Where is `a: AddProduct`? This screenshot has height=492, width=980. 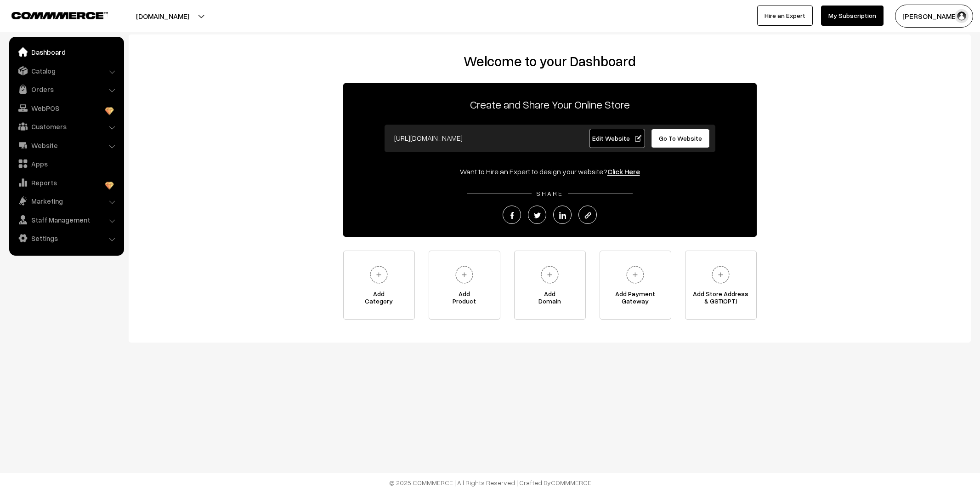
a: AddProduct is located at coordinates (465, 285).